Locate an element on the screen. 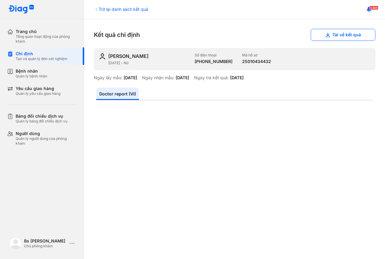 The width and height of the screenshot is (385, 259). div: Ngày trả kết quả: is located at coordinates (211, 78).